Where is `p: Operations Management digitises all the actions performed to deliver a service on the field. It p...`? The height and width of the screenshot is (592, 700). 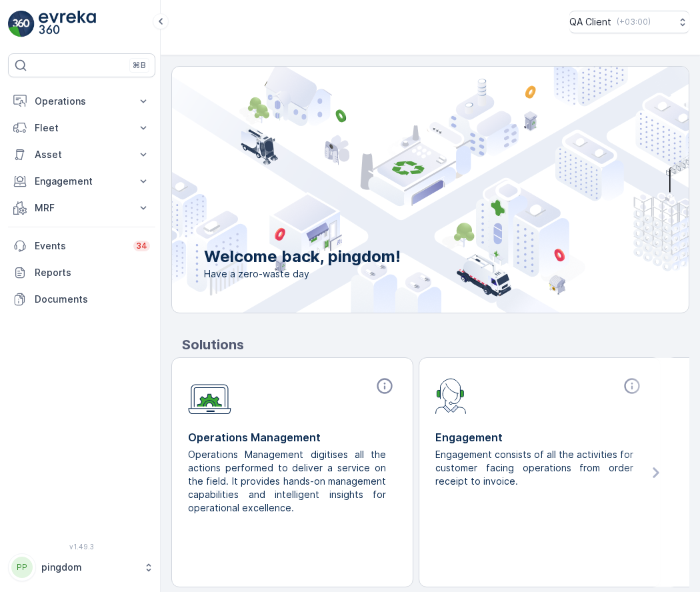
p: Operations Management digitises all the actions performed to deliver a service on the field. It p... is located at coordinates (287, 481).